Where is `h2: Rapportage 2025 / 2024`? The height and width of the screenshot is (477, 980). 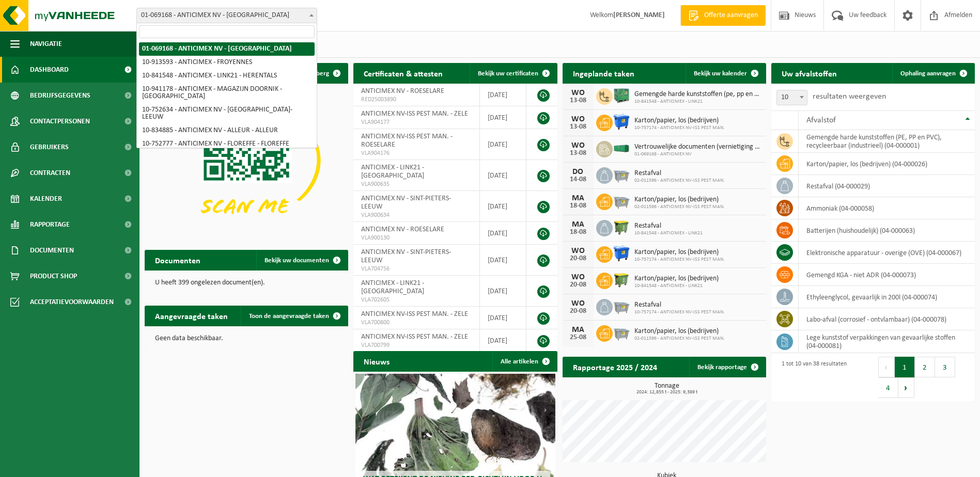
h2: Rapportage 2025 / 2024 is located at coordinates (615, 367).